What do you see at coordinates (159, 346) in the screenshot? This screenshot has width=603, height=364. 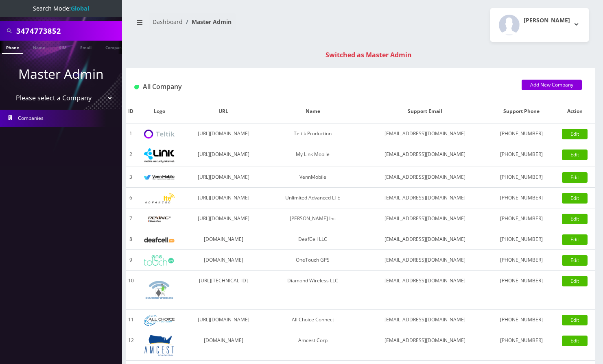 I see `img: Amcest Corp` at bounding box center [159, 346].